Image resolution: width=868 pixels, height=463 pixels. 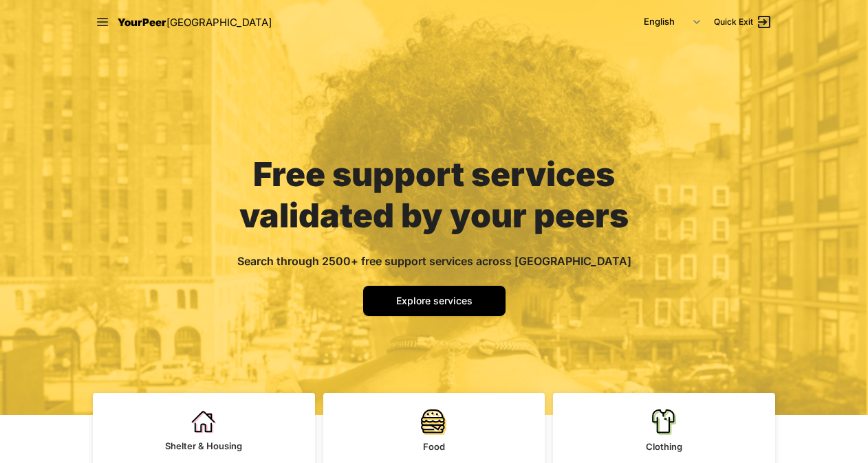 I want to click on span: Explore services, so click(x=434, y=300).